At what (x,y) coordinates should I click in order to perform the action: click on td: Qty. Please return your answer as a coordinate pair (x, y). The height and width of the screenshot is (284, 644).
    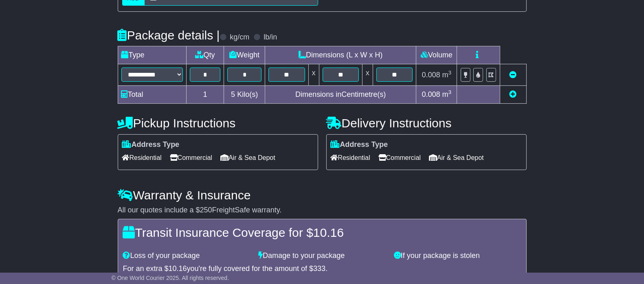
    Looking at the image, I should click on (205, 55).